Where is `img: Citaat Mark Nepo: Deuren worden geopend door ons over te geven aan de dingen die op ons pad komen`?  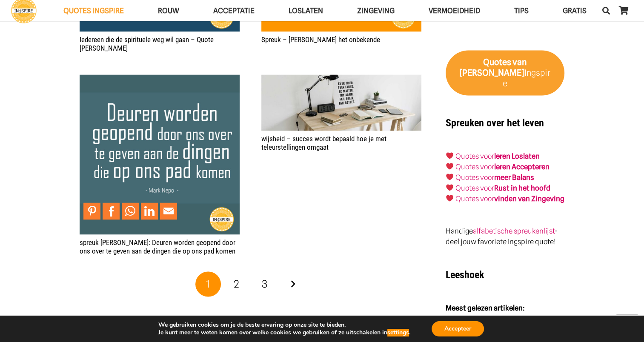 img: Citaat Mark Nepo: Deuren worden geopend door ons over te geven aan de dingen die op ons pad komen is located at coordinates (160, 154).